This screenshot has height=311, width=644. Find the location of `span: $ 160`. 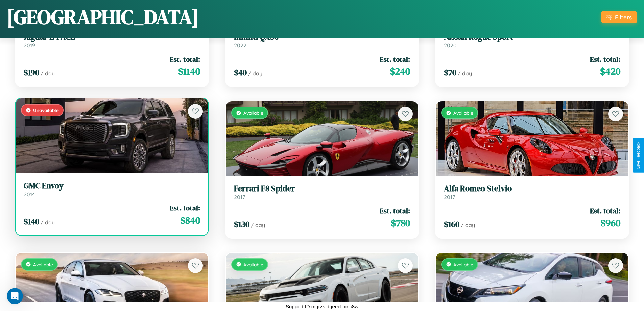

span: $ 160 is located at coordinates (452, 224).